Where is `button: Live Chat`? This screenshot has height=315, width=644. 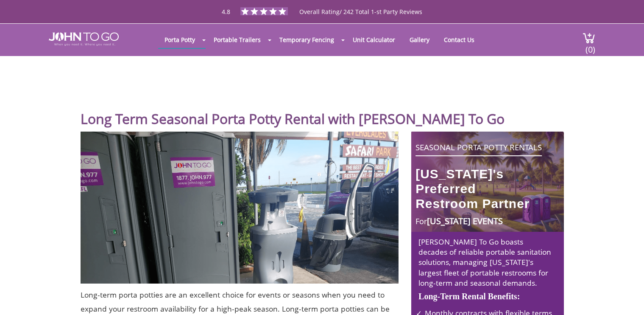 button: Live Chat is located at coordinates (627, 297).